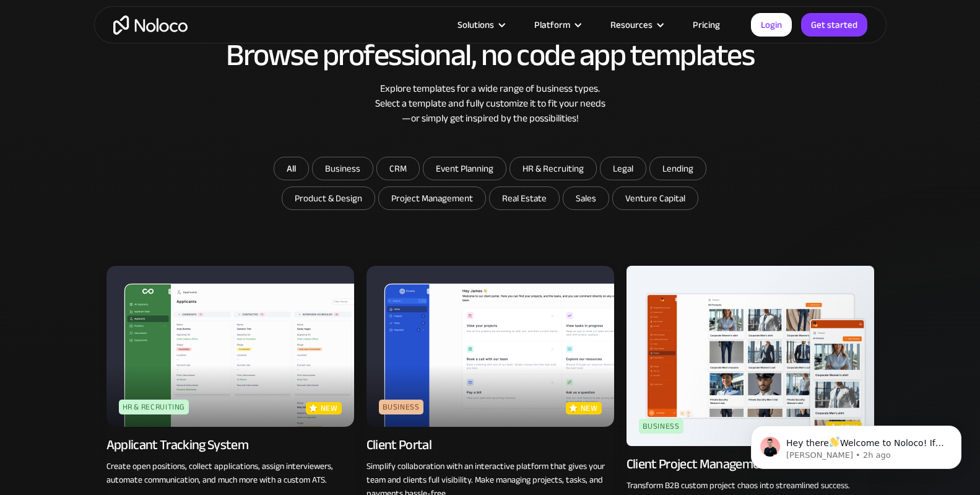 This screenshot has width=980, height=495. Describe the element at coordinates (834, 25) in the screenshot. I see `a: Get started` at that location.